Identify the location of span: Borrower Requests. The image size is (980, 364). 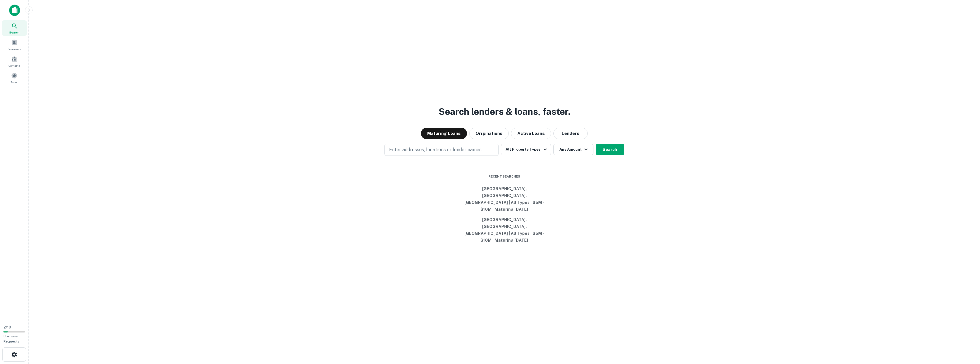
(11, 339).